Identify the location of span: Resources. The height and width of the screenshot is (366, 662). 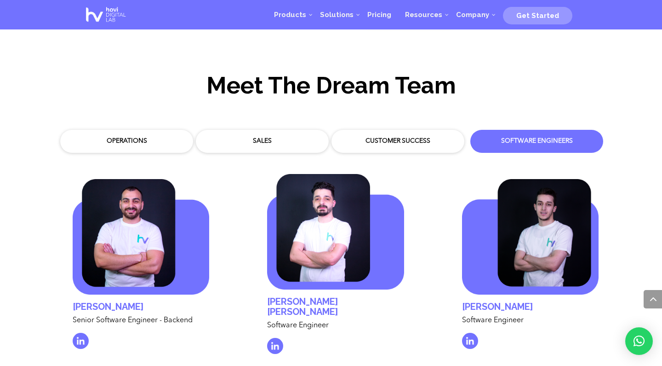
(424, 15).